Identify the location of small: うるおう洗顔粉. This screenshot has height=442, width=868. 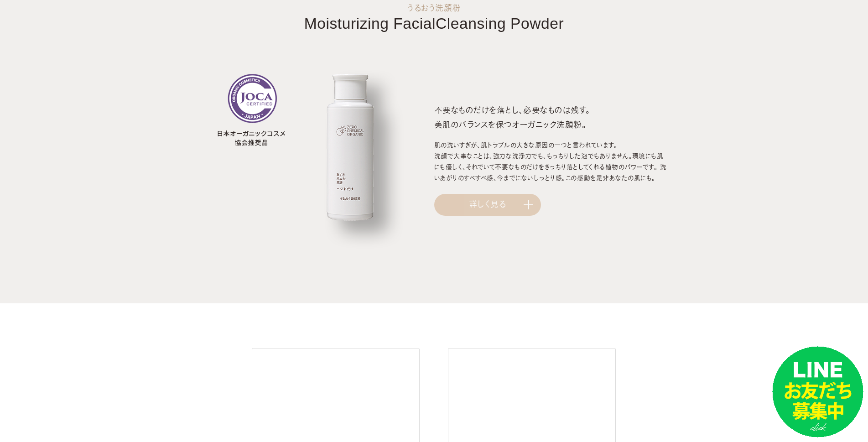
(434, 8).